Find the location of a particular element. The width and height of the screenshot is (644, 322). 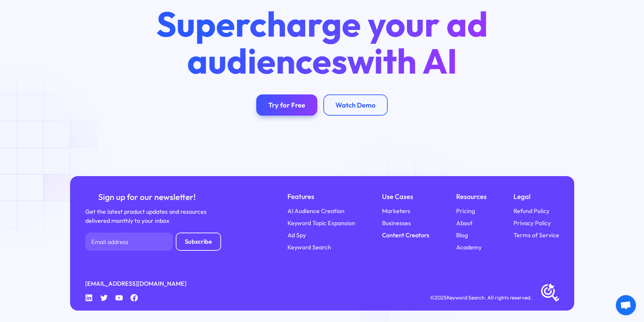

a: Blog is located at coordinates (462, 235).